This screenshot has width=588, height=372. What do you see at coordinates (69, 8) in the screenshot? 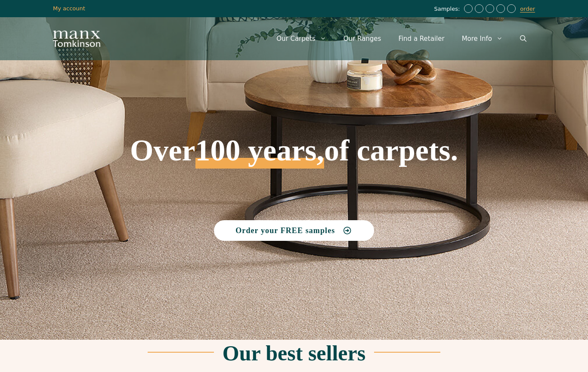
I see `a: My account` at bounding box center [69, 8].